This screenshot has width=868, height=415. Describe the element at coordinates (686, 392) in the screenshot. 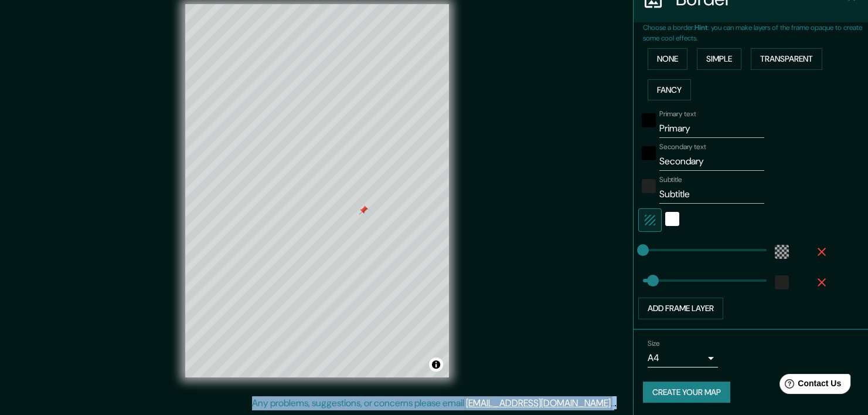

I see `button: Create your map` at that location.